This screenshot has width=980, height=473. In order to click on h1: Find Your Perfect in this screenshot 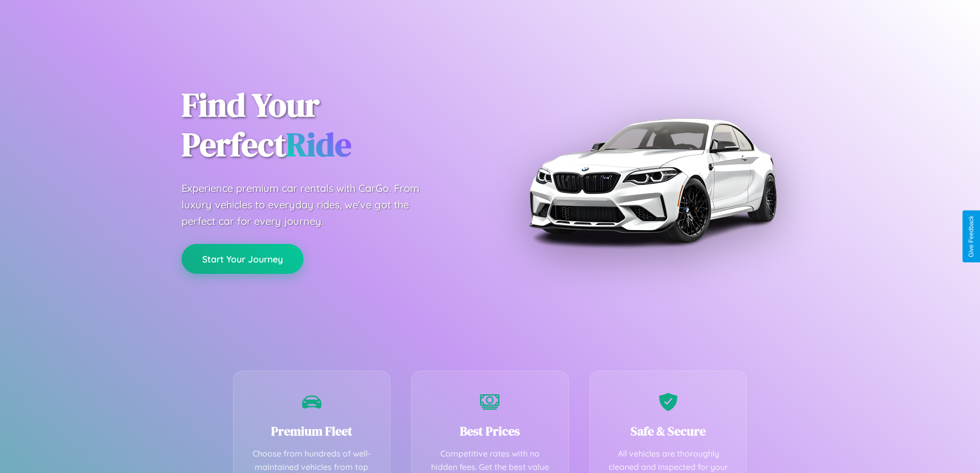, I will do `click(328, 125)`.